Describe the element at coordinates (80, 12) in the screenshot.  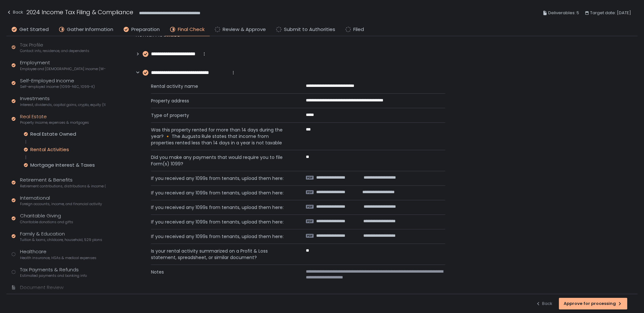
I see `h1: 2024 Income Tax Filing & Compliance` at that location.